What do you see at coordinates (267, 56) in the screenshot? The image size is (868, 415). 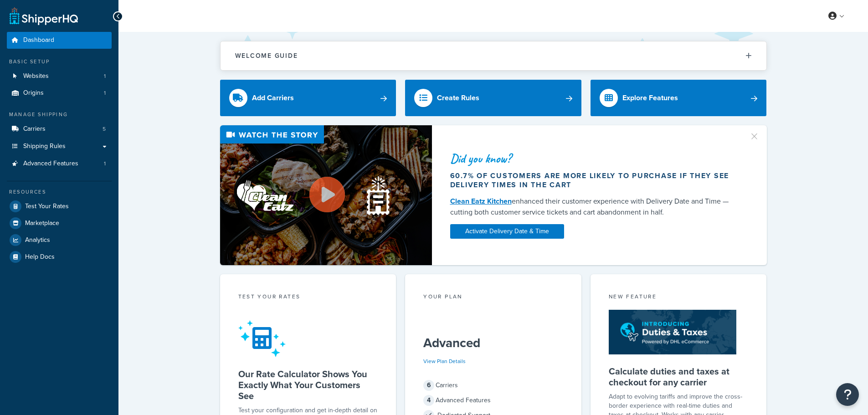 I see `h2: Welcome Guide` at bounding box center [267, 56].